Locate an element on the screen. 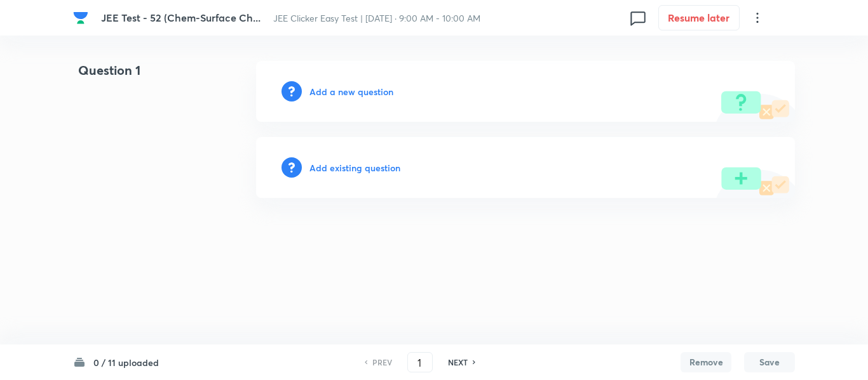 The height and width of the screenshot is (380, 868). img: Company Logo is located at coordinates (80, 18).